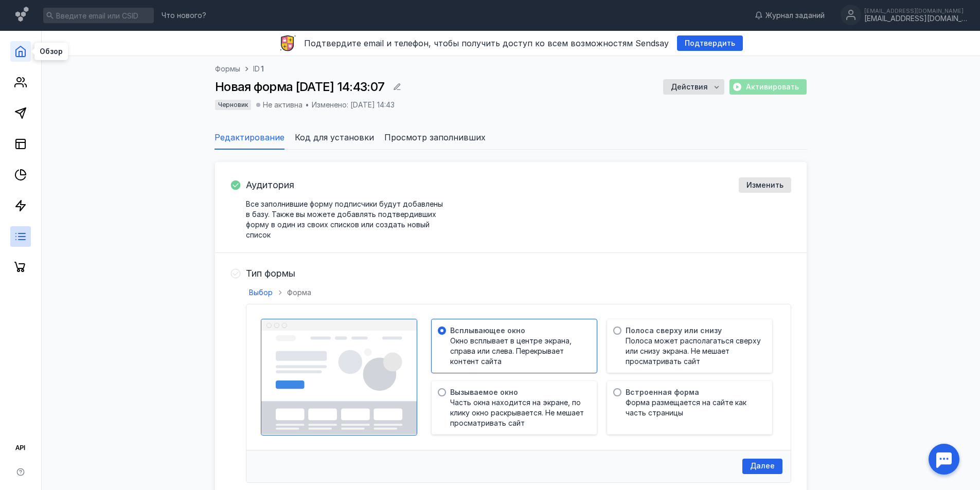 The width and height of the screenshot is (980, 490). I want to click on span: Если вы не подписывались на эту рассылку, проигнорируйте письмо. Вы не будете подписаны на рассыл..., so click(194, 108).